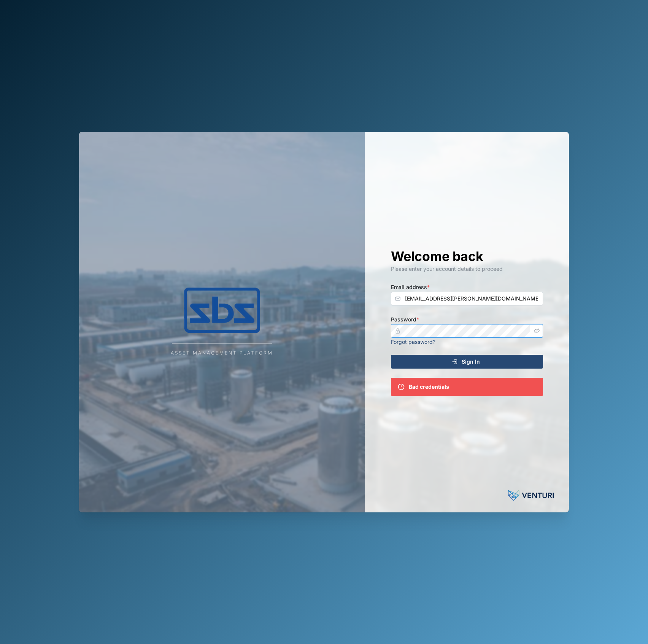 Image resolution: width=648 pixels, height=644 pixels. Describe the element at coordinates (429, 386) in the screenshot. I see `div: Bad credentials` at that location.